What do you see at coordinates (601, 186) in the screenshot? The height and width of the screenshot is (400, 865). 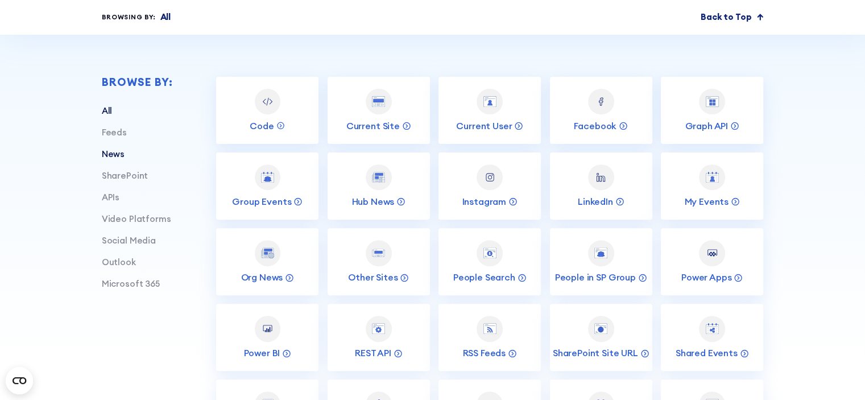 I see `a: LinkedInLinkedIn` at bounding box center [601, 186].